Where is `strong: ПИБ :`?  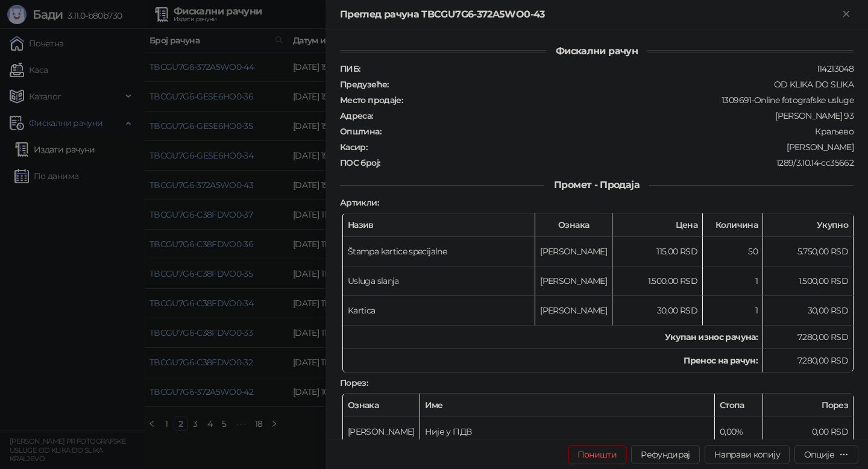
strong: ПИБ : is located at coordinates (350, 68).